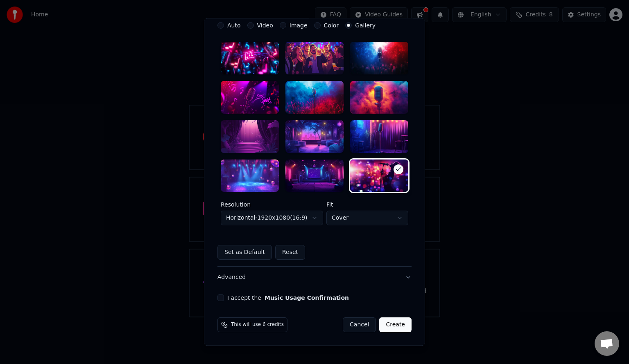 The width and height of the screenshot is (629, 364). Describe the element at coordinates (395, 325) in the screenshot. I see `button: Create` at that location.